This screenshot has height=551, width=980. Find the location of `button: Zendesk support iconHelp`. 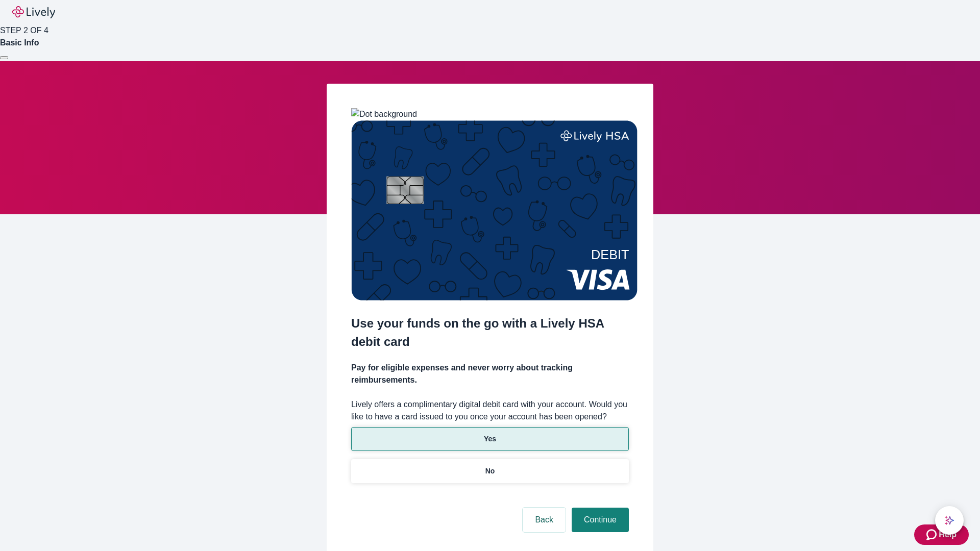

button: Zendesk support iconHelp is located at coordinates (942, 535).